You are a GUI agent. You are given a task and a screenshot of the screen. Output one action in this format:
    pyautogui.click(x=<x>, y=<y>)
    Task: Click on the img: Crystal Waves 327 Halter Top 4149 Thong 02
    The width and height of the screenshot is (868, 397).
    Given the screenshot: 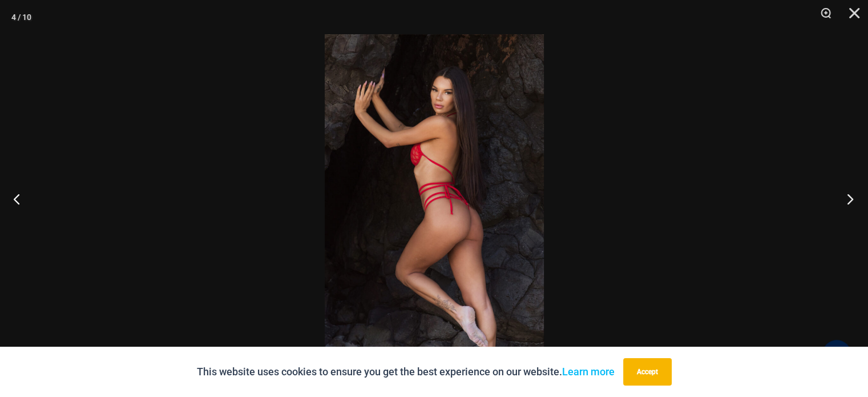 What is the action you would take?
    pyautogui.click(x=434, y=198)
    